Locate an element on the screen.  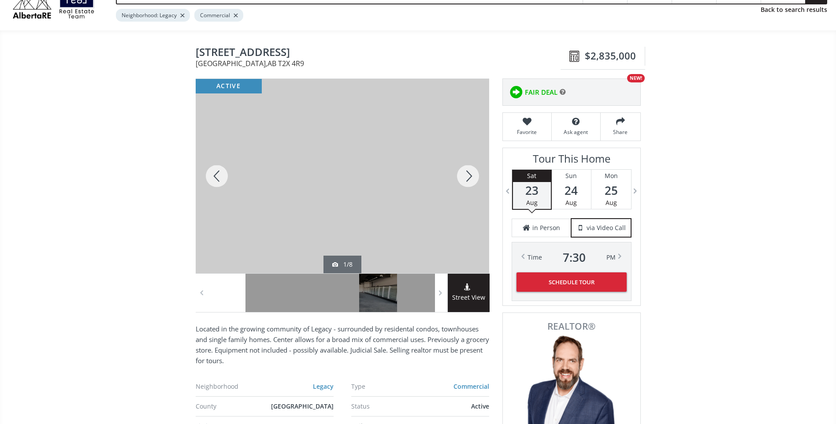
div: Commercial is located at coordinates (219, 15).